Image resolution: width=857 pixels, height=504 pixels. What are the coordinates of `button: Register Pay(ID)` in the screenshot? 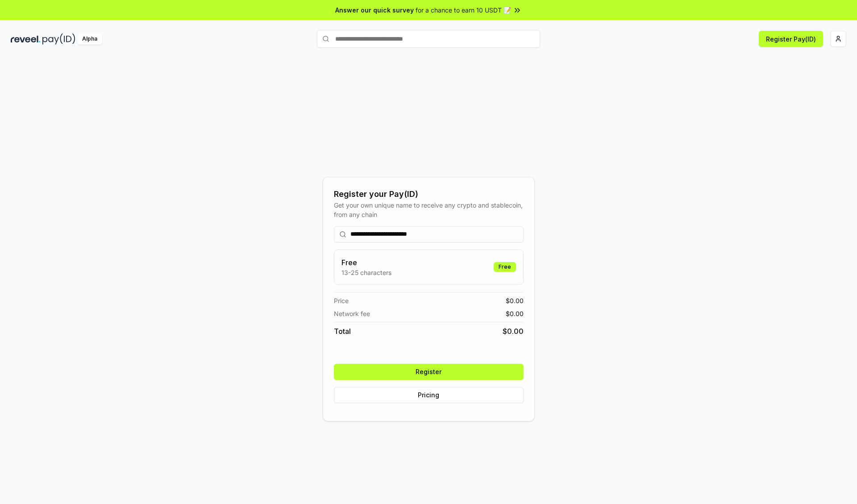 It's located at (791, 39).